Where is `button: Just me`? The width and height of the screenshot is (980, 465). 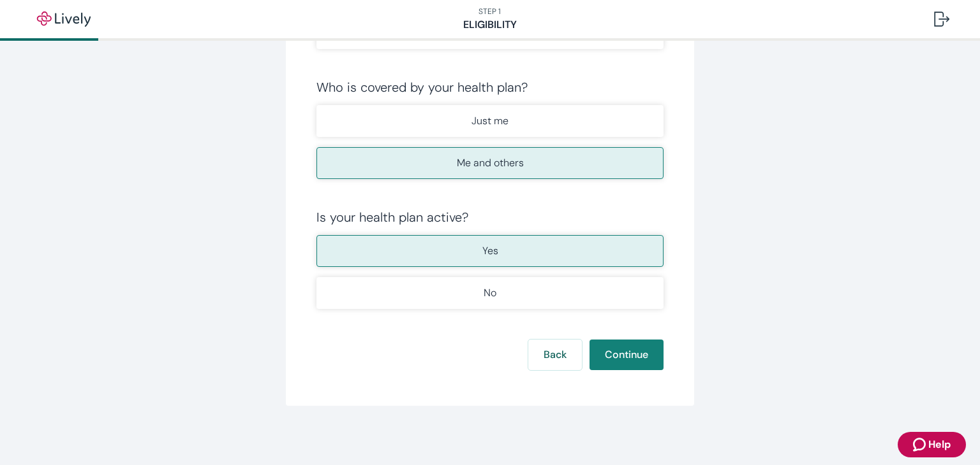 button: Just me is located at coordinates (490, 121).